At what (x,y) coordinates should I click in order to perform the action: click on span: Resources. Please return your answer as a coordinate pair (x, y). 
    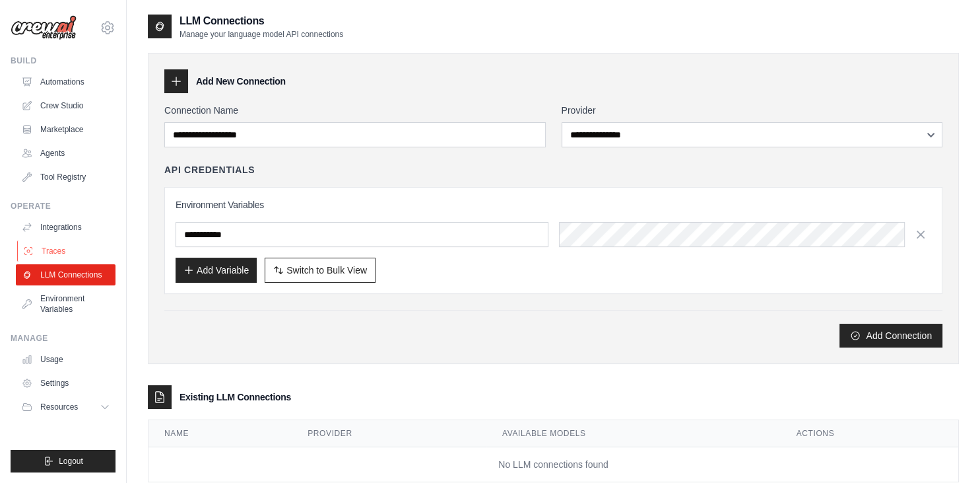
    Looking at the image, I should click on (59, 406).